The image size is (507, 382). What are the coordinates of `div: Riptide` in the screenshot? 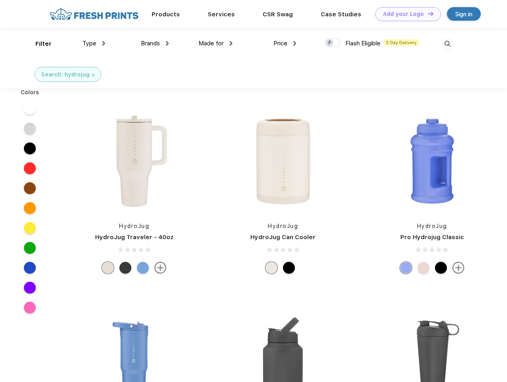 It's located at (143, 268).